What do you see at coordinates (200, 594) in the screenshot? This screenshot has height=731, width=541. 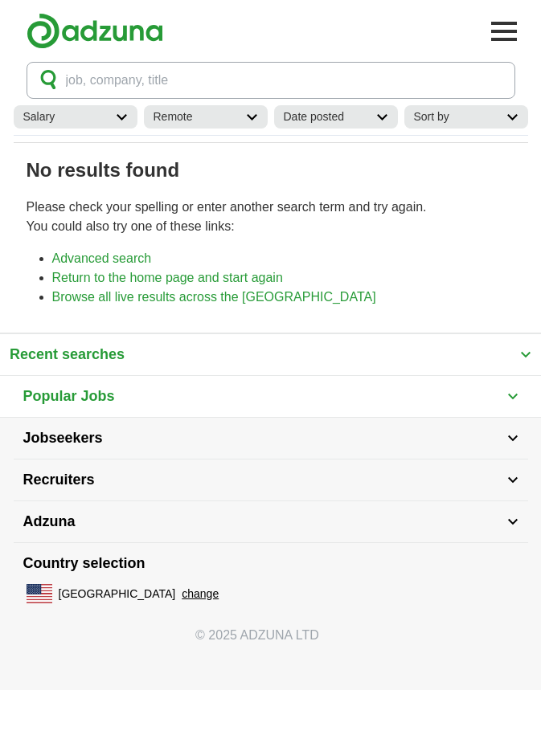 I see `button: change` at bounding box center [200, 594].